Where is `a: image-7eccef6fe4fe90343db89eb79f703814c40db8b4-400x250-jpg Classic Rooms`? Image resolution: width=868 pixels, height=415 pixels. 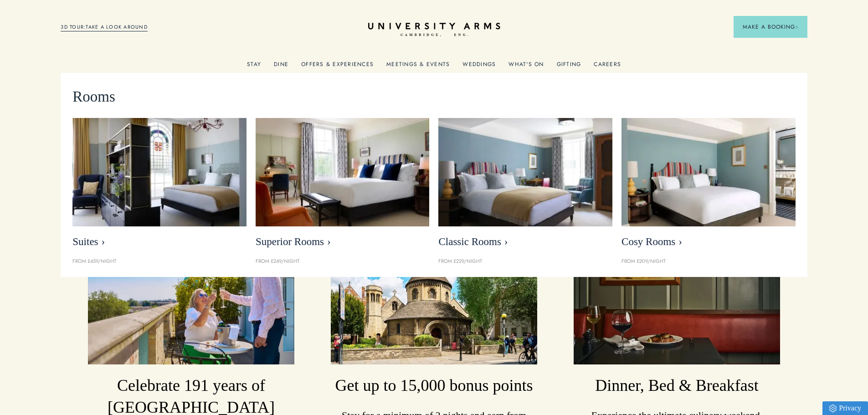 a: image-7eccef6fe4fe90343db89eb79f703814c40db8b4-400x250-jpg Classic Rooms is located at coordinates (526, 185).